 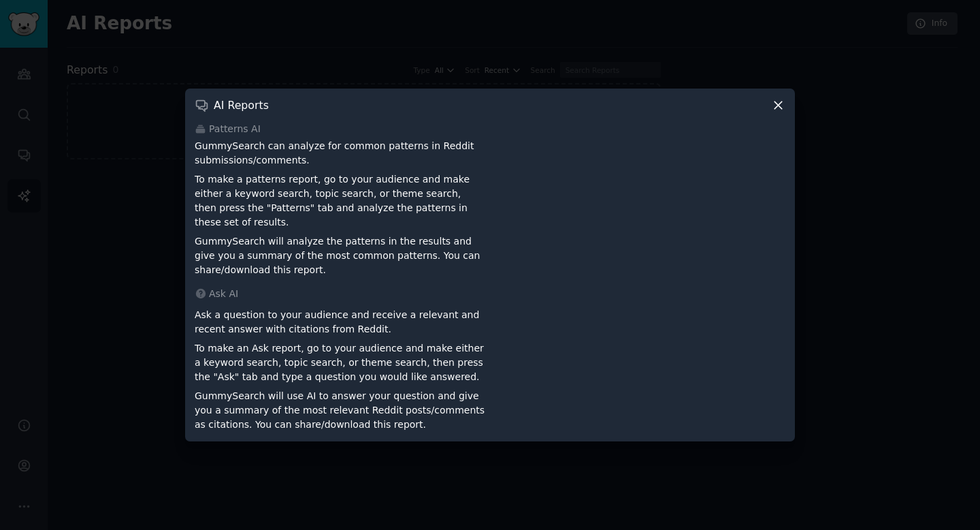 What do you see at coordinates (339, 410) in the screenshot?
I see `p: GummySearch will use AI to answer your question and give you a summary of the most relevant Reddi...` at bounding box center [339, 410].